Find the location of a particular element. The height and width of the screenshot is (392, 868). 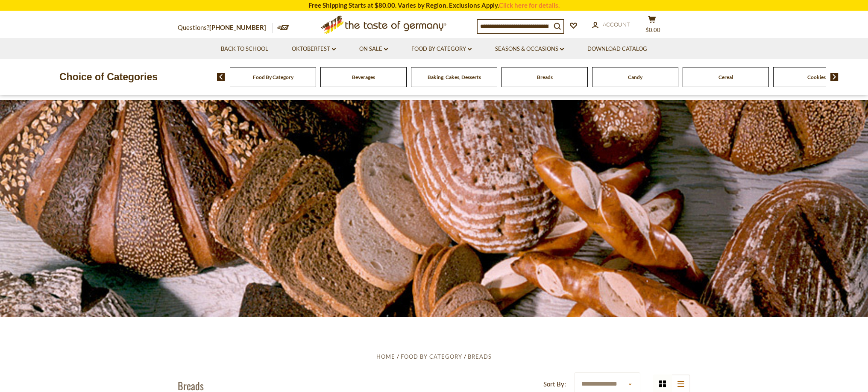

a: Account is located at coordinates (611, 25).